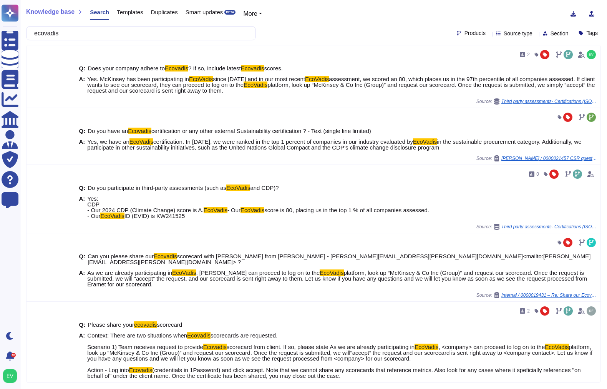 Image resolution: width=607 pixels, height=389 pixels. I want to click on span: - Our, so click(234, 210).